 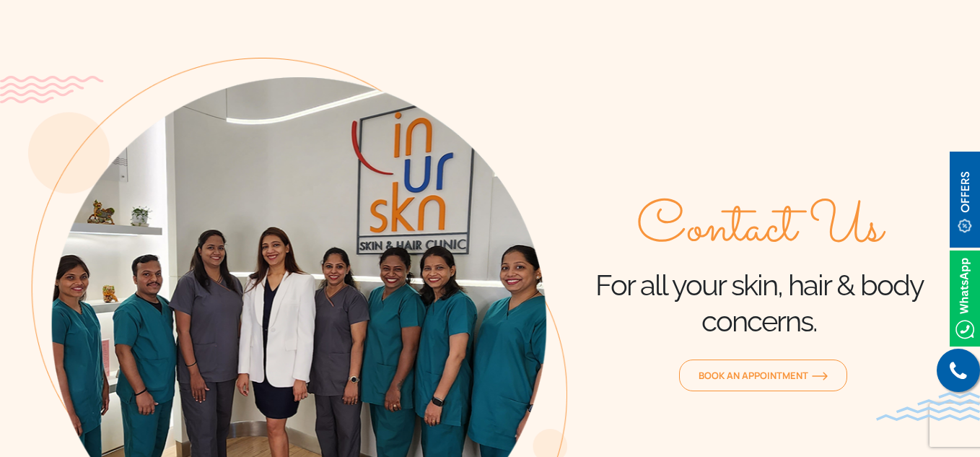 What do you see at coordinates (964, 297) in the screenshot?
I see `a: Whatsappicon` at bounding box center [964, 297].